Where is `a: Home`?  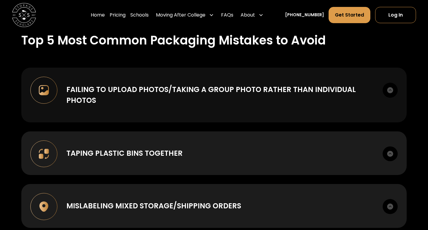 a: Home is located at coordinates (98, 15).